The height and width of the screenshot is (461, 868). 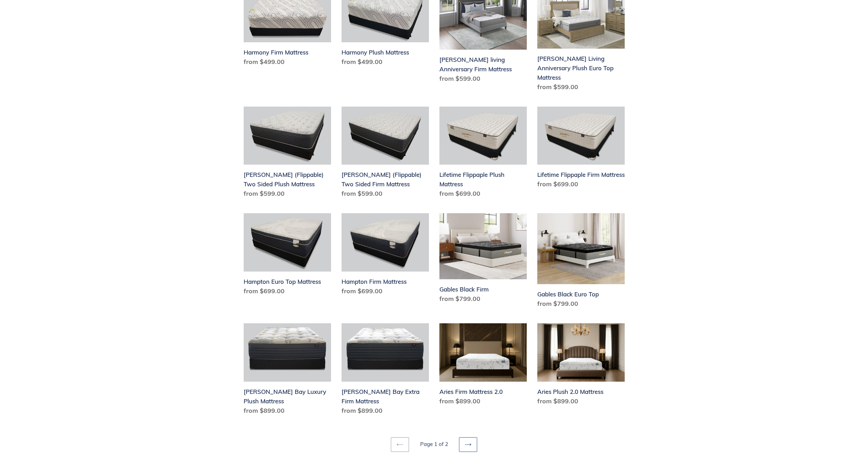 What do you see at coordinates (483, 154) in the screenshot?
I see `a: Lifetime Flippaple Plush Mattress` at bounding box center [483, 154].